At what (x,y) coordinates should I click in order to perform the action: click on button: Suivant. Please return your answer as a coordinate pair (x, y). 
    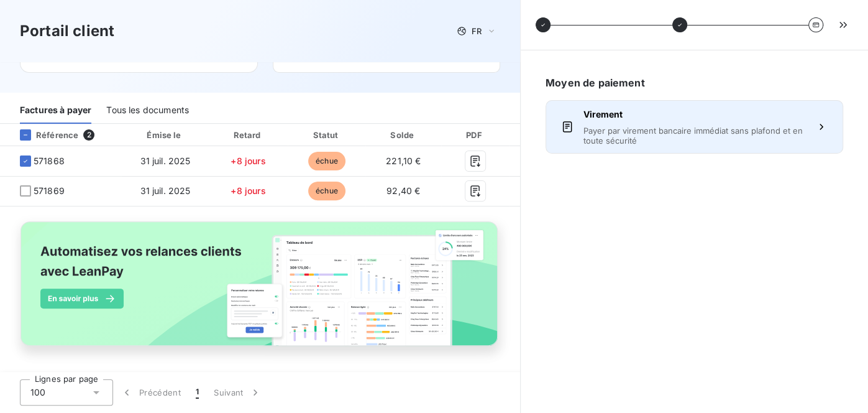
    Looking at the image, I should click on (237, 392).